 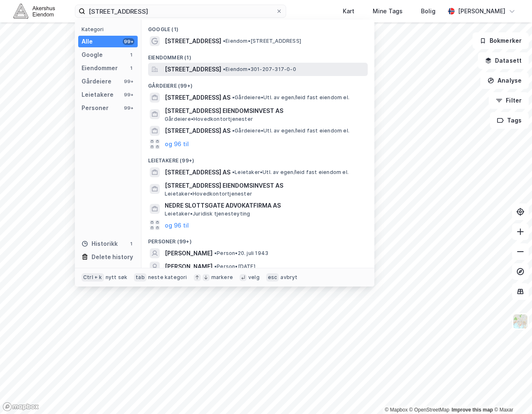 I want to click on button: Analyse, so click(x=504, y=81).